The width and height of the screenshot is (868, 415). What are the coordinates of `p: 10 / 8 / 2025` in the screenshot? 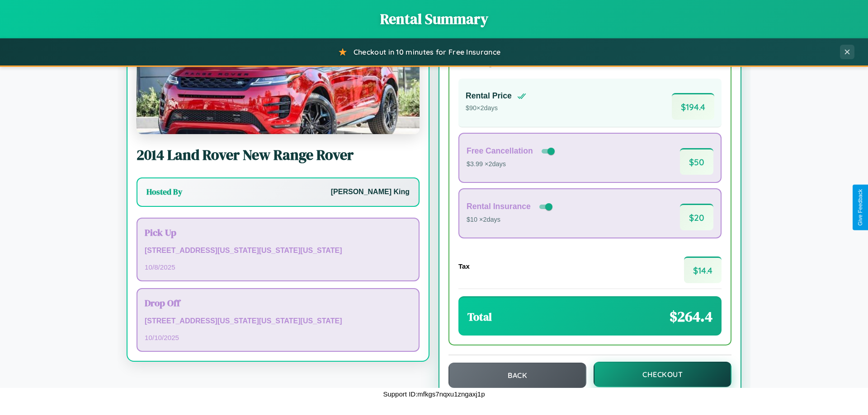 It's located at (278, 267).